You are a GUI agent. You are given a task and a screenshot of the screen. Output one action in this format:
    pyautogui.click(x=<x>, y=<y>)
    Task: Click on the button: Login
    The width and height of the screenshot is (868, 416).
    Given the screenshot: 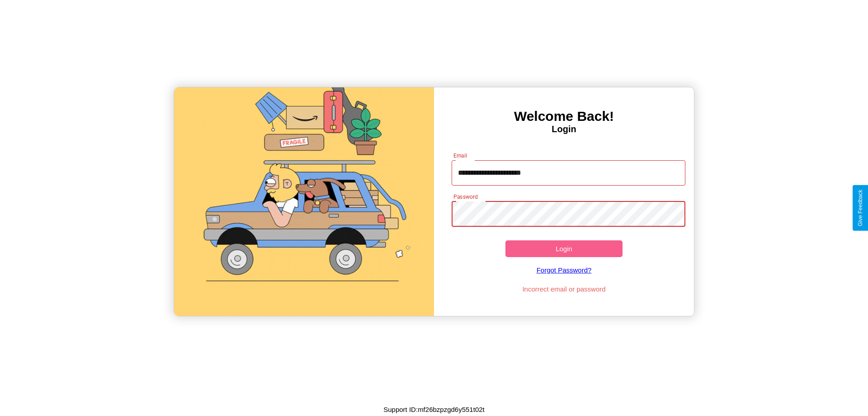 What is the action you would take?
    pyautogui.click(x=564, y=248)
    